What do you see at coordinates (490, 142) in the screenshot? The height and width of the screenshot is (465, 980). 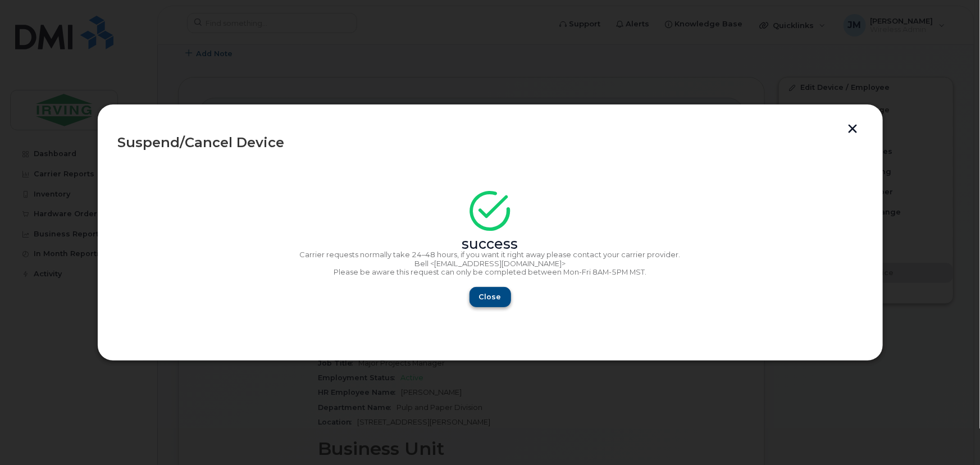 I see `div: Suspend/Cancel Device` at bounding box center [490, 142].